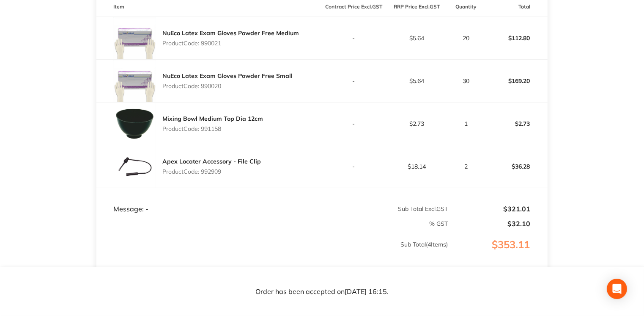 The height and width of the screenshot is (316, 644). Describe the element at coordinates (466, 38) in the screenshot. I see `p: 20` at that location.